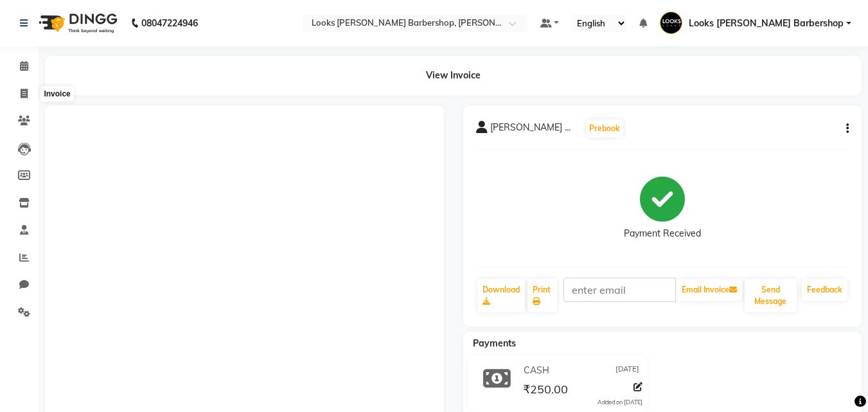 This screenshot has width=868, height=412. What do you see at coordinates (670, 23) in the screenshot?
I see `img: Looks Karol Bagh Barbershop` at bounding box center [670, 23].